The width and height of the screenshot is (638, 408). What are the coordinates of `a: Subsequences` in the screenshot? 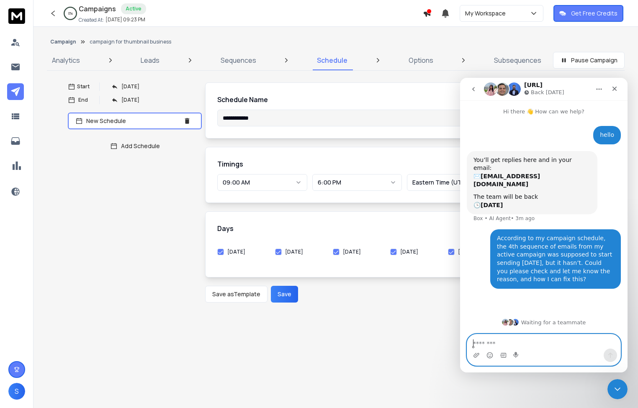 It's located at (517, 60).